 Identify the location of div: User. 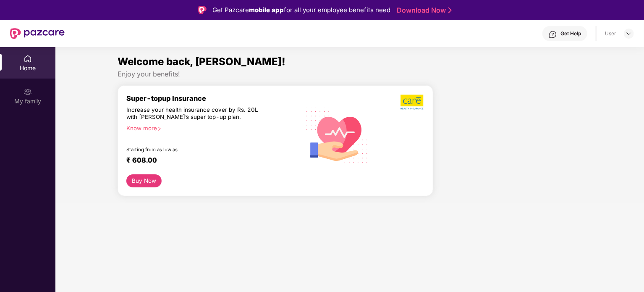
(610, 34).